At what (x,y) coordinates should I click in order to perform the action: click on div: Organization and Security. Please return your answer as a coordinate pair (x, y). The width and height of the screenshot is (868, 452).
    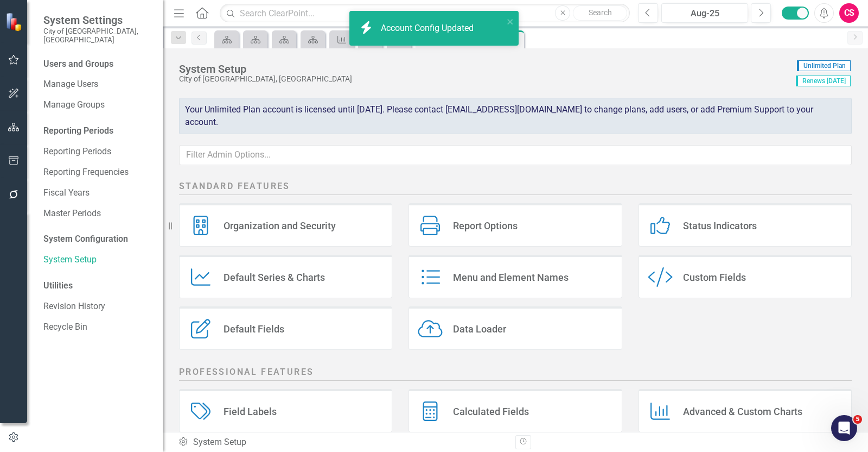
    Looking at the image, I should click on (279, 225).